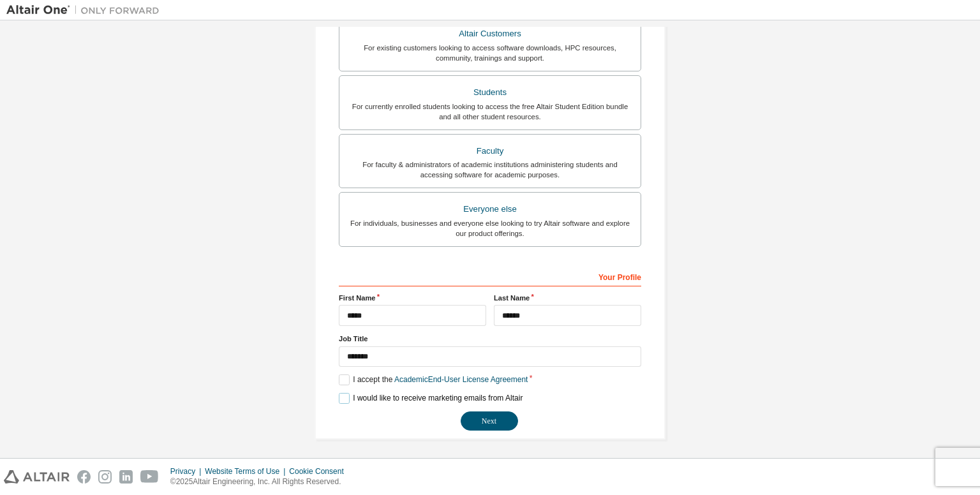 This screenshot has height=495, width=980. I want to click on div: For individuals, businesses and everyone else looking to try Altair software and explore our prod..., so click(490, 229).